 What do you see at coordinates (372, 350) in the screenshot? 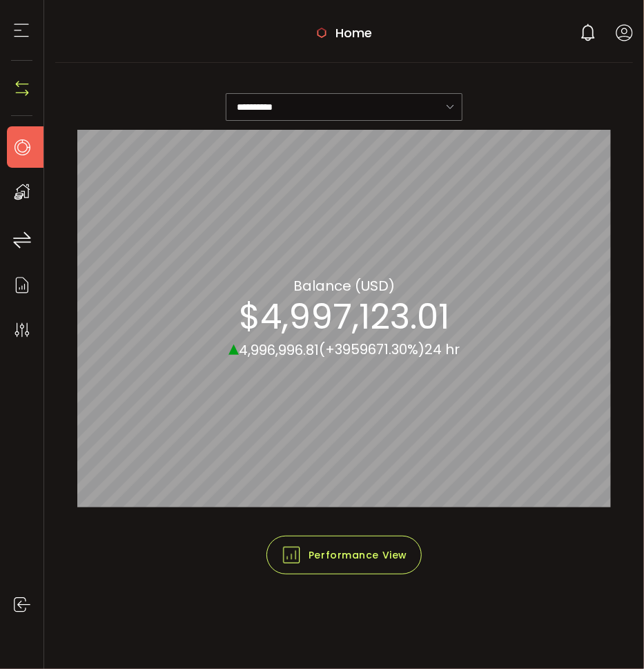
I see `span: (+3959671.30%)` at bounding box center [372, 350].